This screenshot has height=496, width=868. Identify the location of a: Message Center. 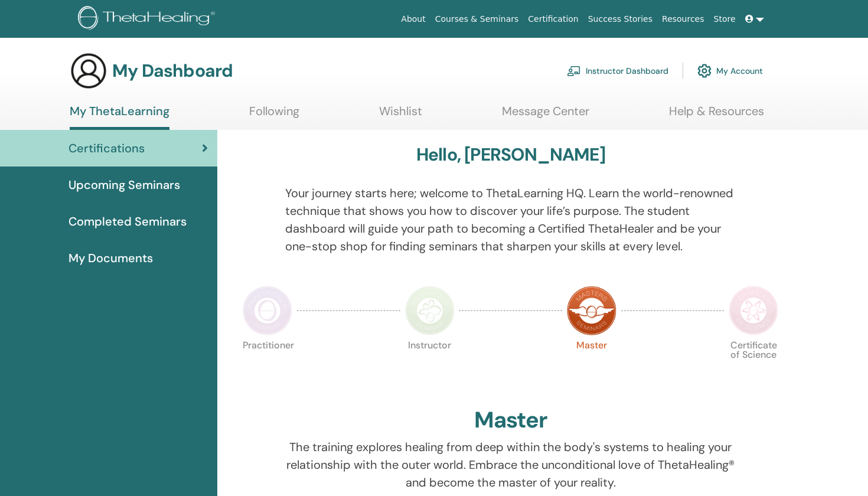
(545, 115).